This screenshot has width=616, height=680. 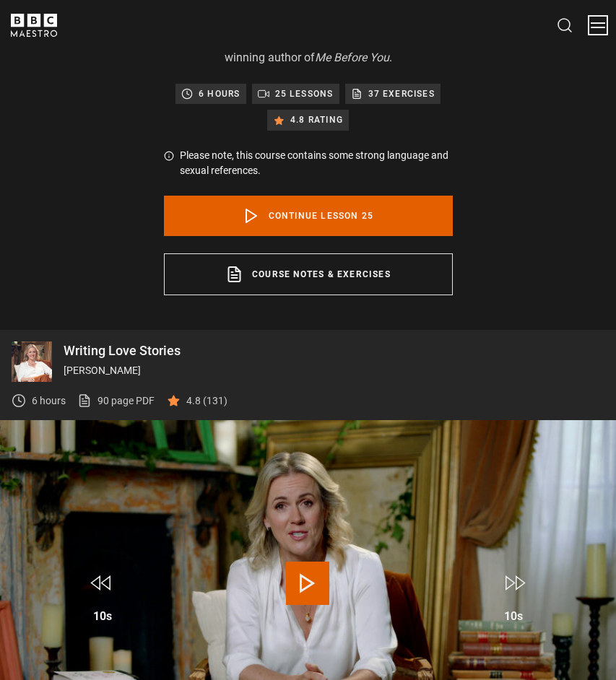 What do you see at coordinates (206, 401) in the screenshot?
I see `p: 4.8 (131)` at bounding box center [206, 401].